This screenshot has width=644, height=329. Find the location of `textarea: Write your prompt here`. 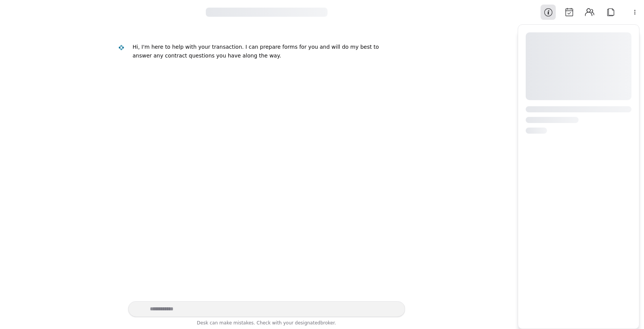

textarea: Write your prompt here is located at coordinates (267, 309).